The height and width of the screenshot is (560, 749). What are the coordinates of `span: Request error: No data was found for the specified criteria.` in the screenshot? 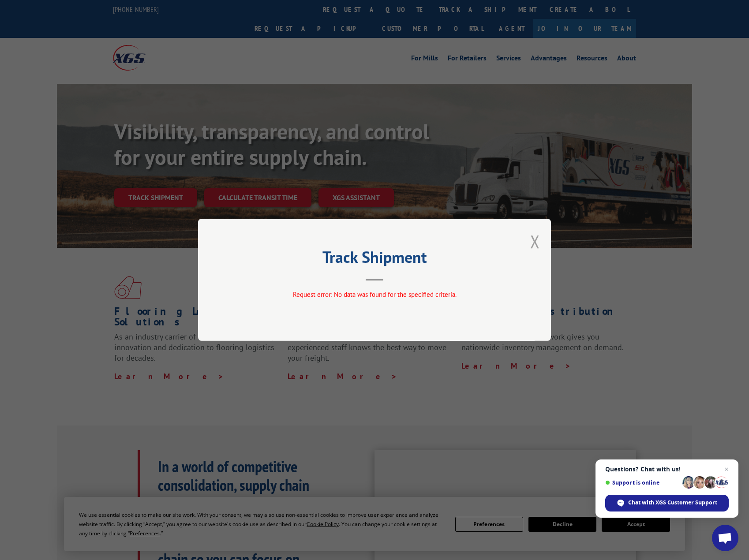 It's located at (375, 295).